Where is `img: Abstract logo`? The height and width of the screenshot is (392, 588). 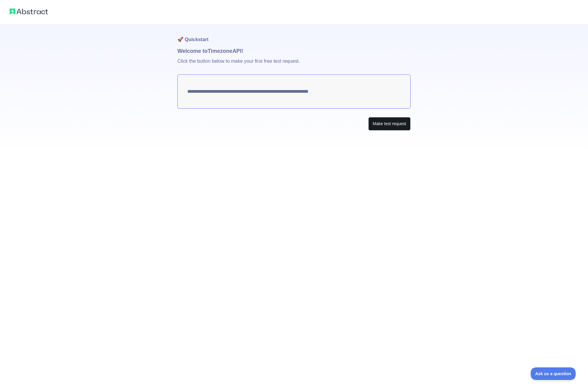 img: Abstract logo is located at coordinates (29, 12).